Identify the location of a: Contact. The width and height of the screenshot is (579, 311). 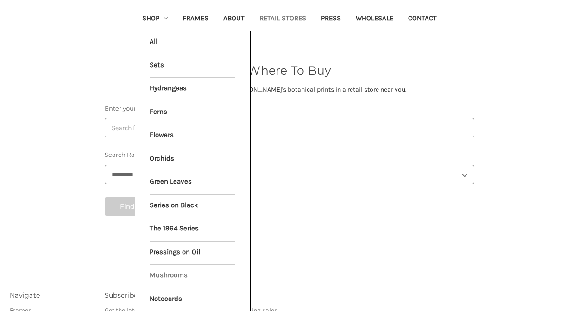
(422, 19).